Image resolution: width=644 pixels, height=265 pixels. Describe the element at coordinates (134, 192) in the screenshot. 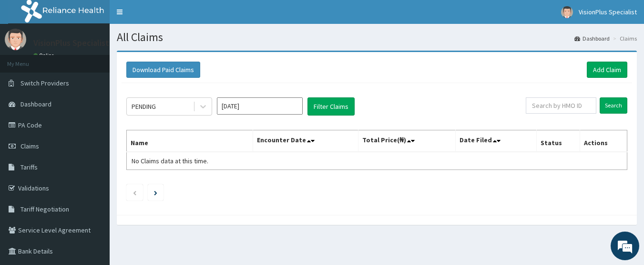

I see `a: Previous page` at that location.